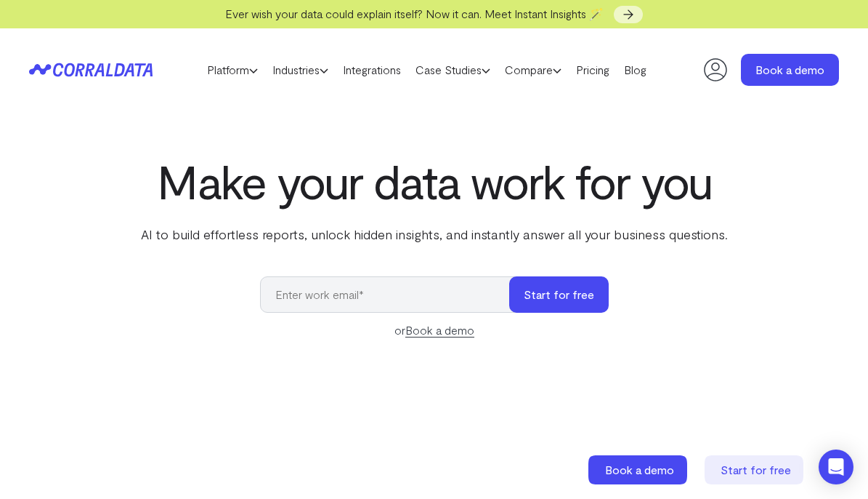  Describe the element at coordinates (635, 69) in the screenshot. I see `a: Blog` at that location.